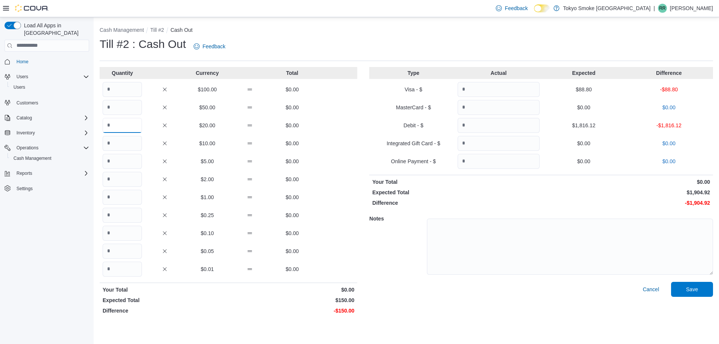 The height and width of the screenshot is (344, 719). Describe the element at coordinates (207, 197) in the screenshot. I see `p: $1.00` at that location.